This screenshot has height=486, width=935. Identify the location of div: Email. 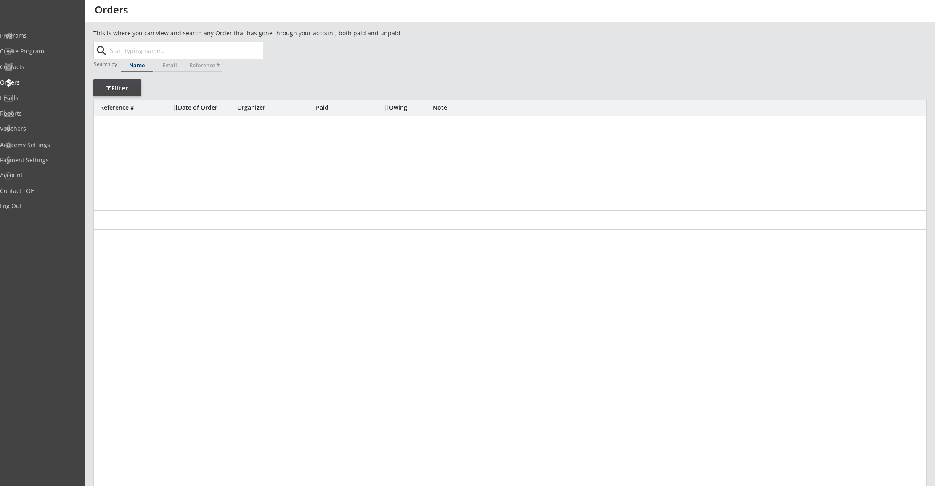
(170, 65).